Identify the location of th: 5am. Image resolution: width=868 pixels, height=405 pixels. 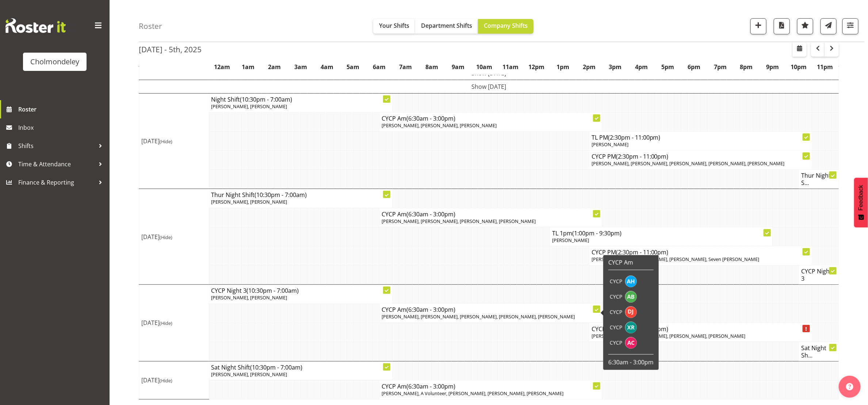
(353, 67).